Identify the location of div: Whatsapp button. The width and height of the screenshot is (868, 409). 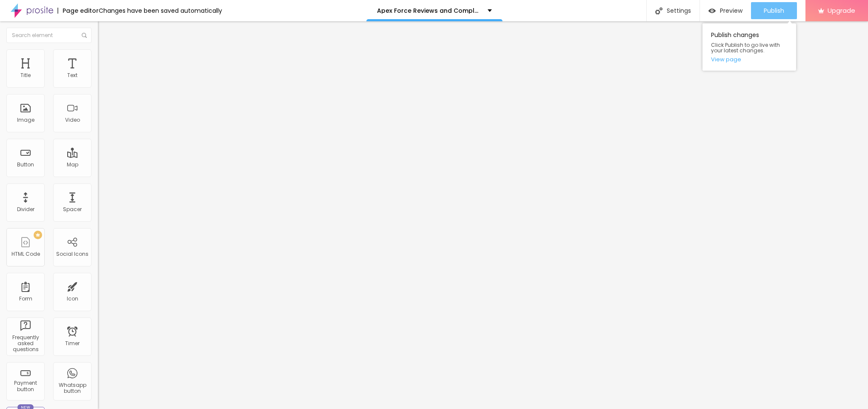
(72, 388).